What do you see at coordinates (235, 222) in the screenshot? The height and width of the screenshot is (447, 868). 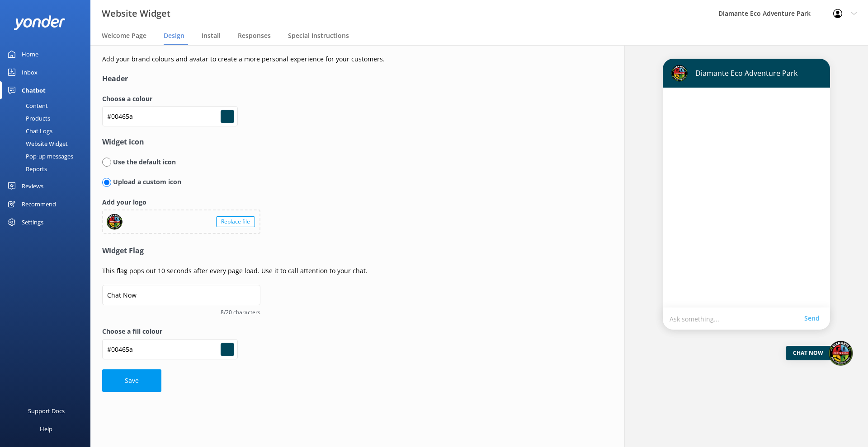 I see `div: Replace file` at bounding box center [235, 222].